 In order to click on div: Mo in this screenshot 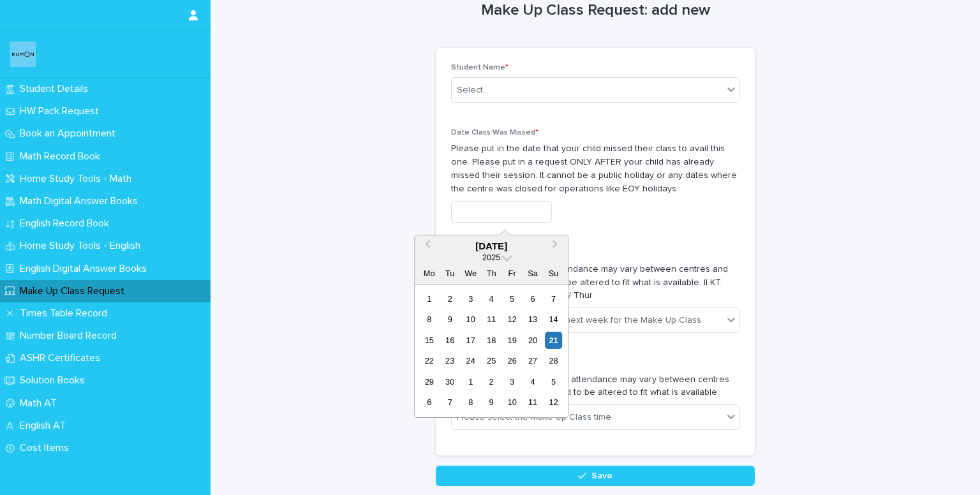, I will do `click(429, 273)`.